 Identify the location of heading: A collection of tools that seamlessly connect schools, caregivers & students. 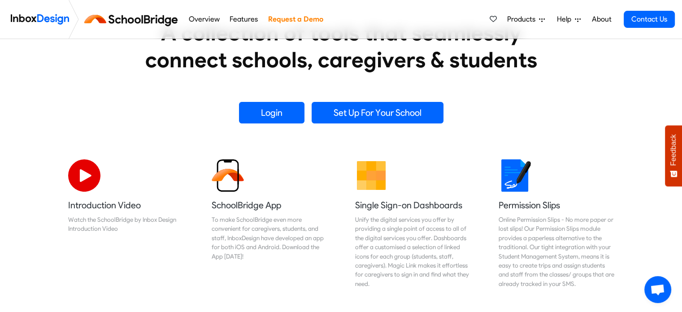
(341, 46).